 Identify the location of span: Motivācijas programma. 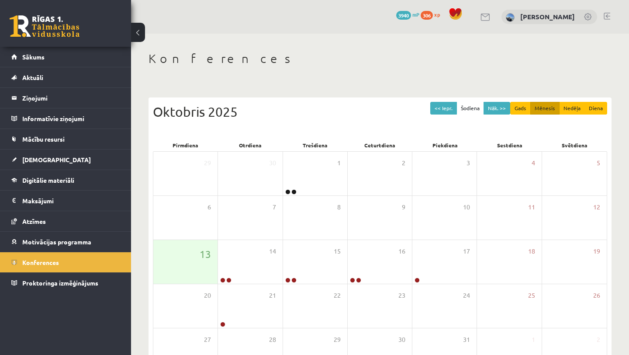
(57, 242).